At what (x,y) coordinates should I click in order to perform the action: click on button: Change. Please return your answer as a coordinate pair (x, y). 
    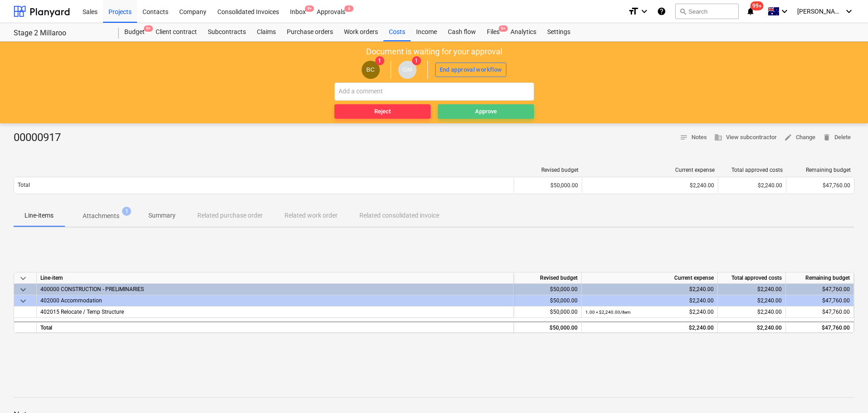
    Looking at the image, I should click on (799, 137).